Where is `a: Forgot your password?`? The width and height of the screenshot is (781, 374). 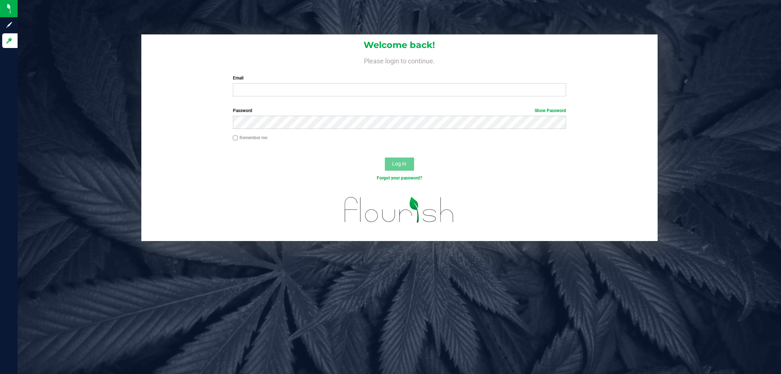
a: Forgot your password? is located at coordinates (400, 178).